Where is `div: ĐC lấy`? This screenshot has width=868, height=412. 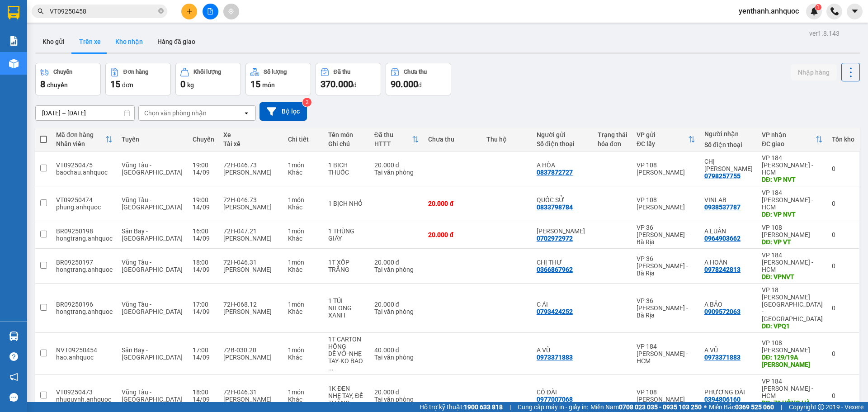 div: ĐC lấy is located at coordinates (663, 144).